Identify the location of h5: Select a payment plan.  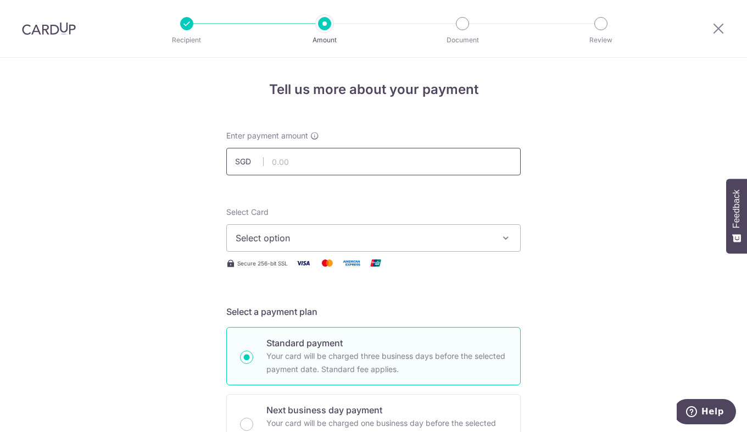
(374, 312).